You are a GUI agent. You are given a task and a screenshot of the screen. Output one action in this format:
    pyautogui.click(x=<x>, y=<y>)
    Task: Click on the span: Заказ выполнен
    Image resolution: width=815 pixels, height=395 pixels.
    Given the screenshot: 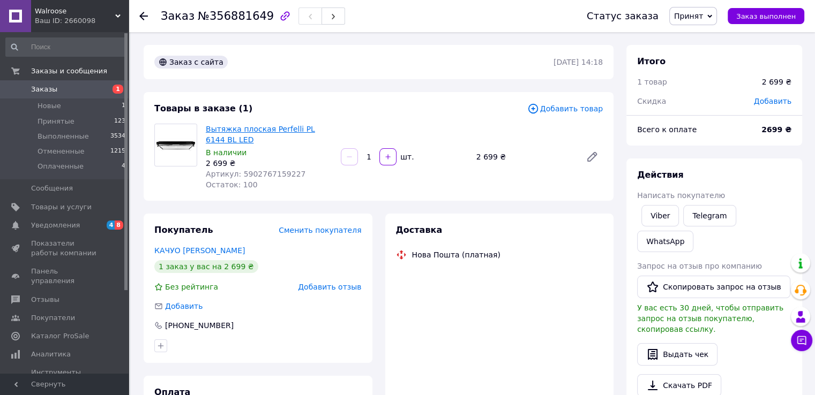 What is the action you would take?
    pyautogui.click(x=765, y=16)
    